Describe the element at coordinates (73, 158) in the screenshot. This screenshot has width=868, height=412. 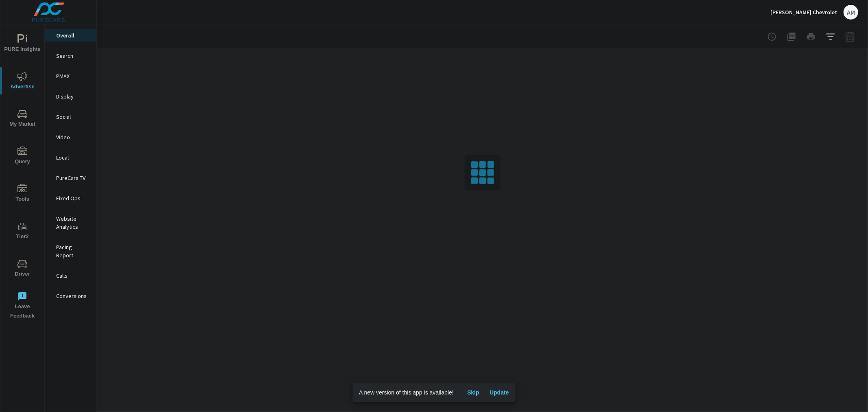
I see `p: Local` at that location.